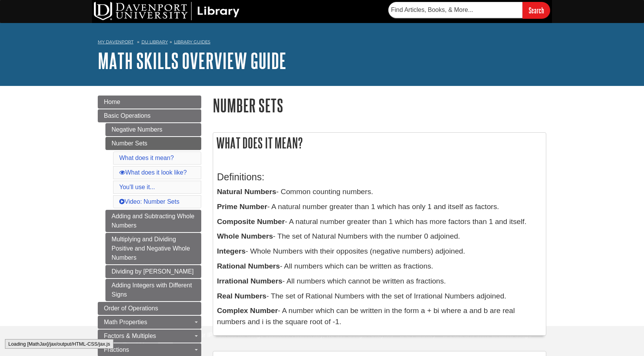 The height and width of the screenshot is (356, 644). I want to click on h1: Number Sets, so click(379, 105).